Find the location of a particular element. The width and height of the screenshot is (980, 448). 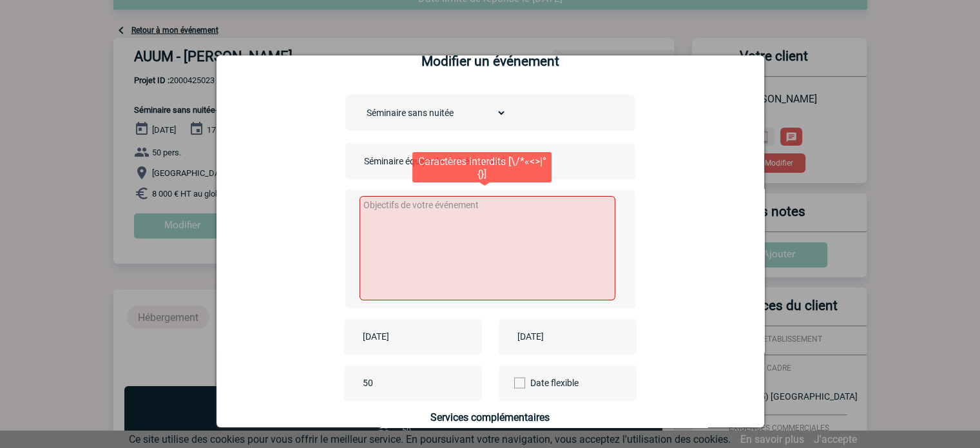

input: Date de début is located at coordinates (404, 336).